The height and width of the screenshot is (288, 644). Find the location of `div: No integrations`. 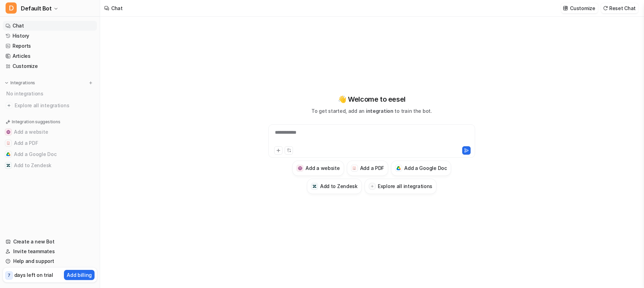

div: No integrations is located at coordinates (50, 93).